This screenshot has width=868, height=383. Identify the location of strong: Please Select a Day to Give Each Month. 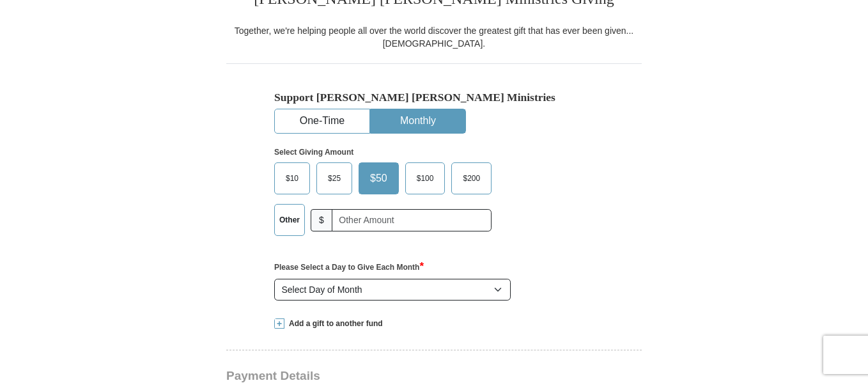
(349, 267).